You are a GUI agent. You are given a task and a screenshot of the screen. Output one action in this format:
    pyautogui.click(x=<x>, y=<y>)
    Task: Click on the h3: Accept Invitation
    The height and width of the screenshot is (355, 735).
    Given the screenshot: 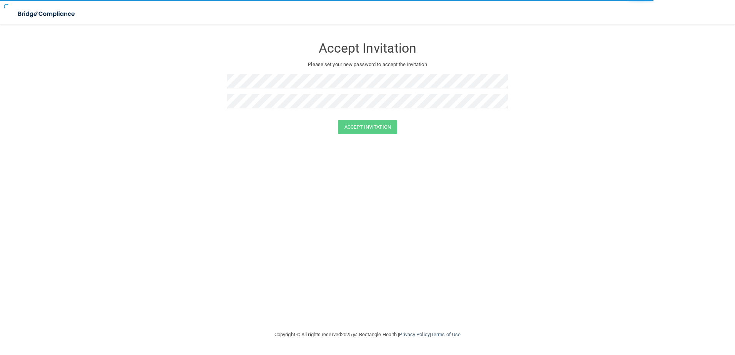 What is the action you would take?
    pyautogui.click(x=368, y=48)
    